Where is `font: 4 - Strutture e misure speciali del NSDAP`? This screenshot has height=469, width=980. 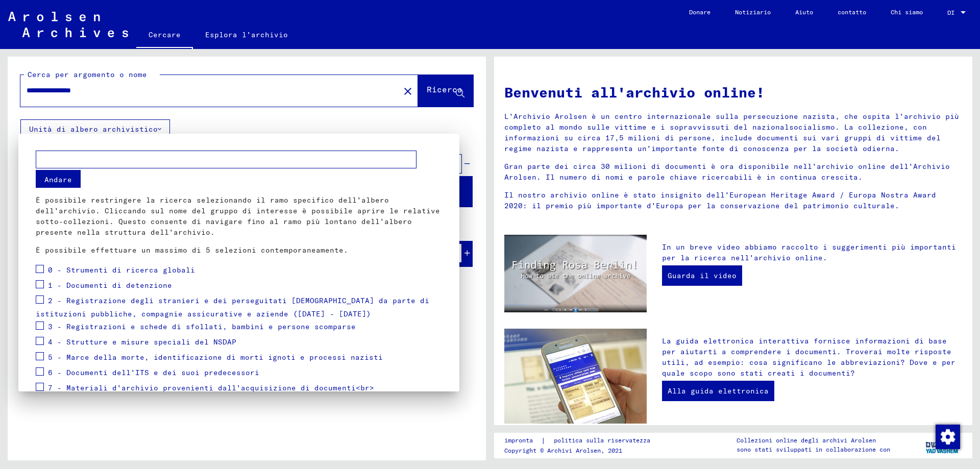 font: 4 - Strutture e misure speciali del NSDAP is located at coordinates (142, 342).